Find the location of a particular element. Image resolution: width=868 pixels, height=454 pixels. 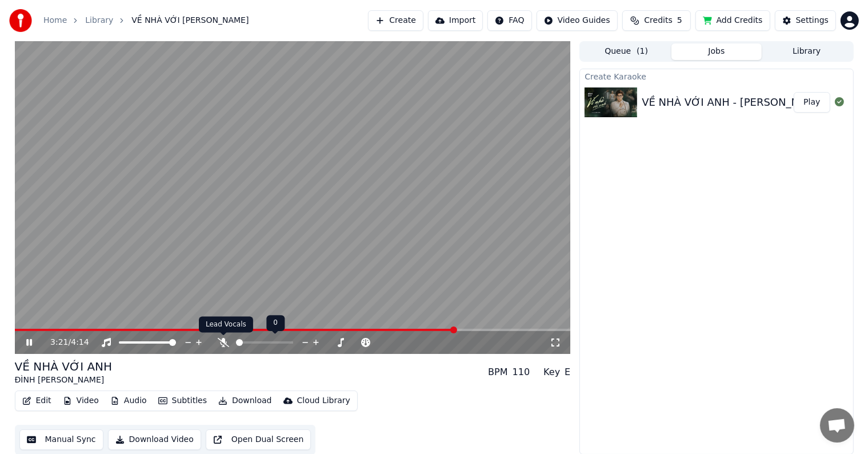

button: Video Guides is located at coordinates (577, 21).